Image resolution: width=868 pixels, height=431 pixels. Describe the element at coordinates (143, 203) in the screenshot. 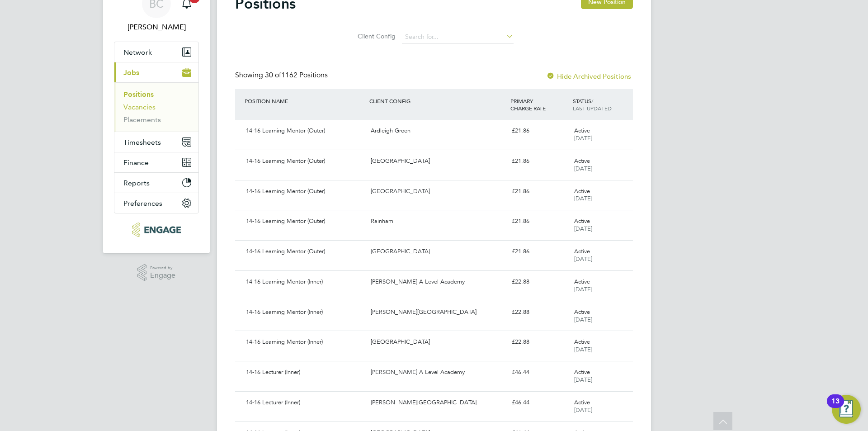

I see `span: Preferences` at that location.